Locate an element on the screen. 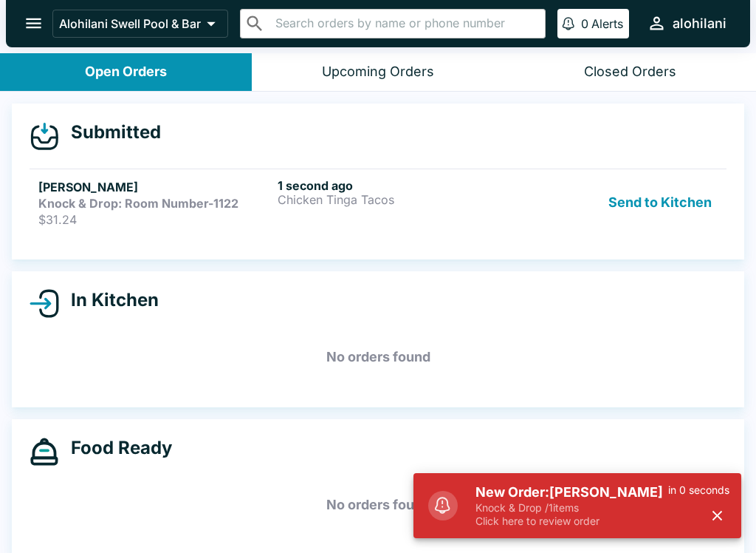 The width and height of the screenshot is (756, 553). button: open drawer is located at coordinates (33, 23).